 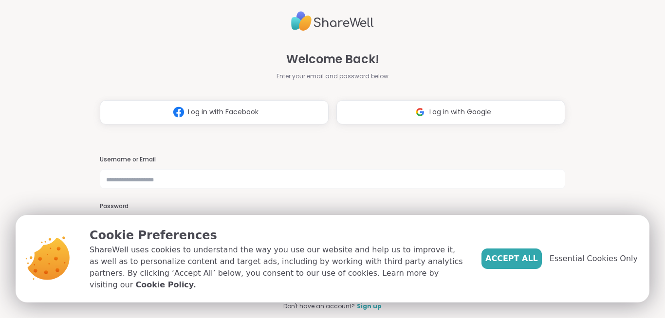 What do you see at coordinates (460, 112) in the screenshot?
I see `span: Log in with Google` at bounding box center [460, 112].